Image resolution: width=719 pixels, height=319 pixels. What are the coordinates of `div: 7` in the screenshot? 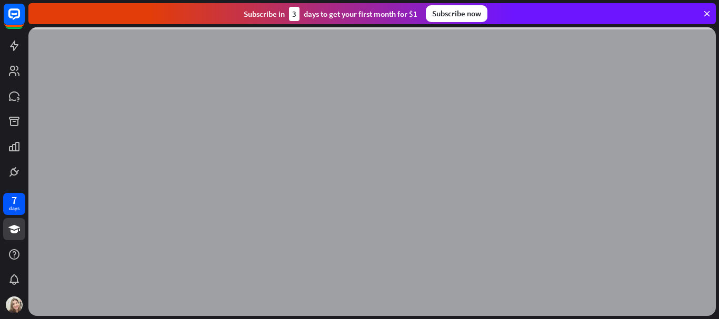 It's located at (14, 200).